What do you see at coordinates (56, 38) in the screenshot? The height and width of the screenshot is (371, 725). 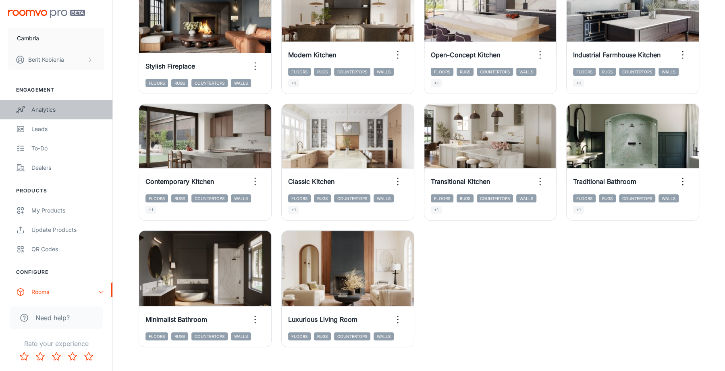 I see `button: Cambria` at bounding box center [56, 38].